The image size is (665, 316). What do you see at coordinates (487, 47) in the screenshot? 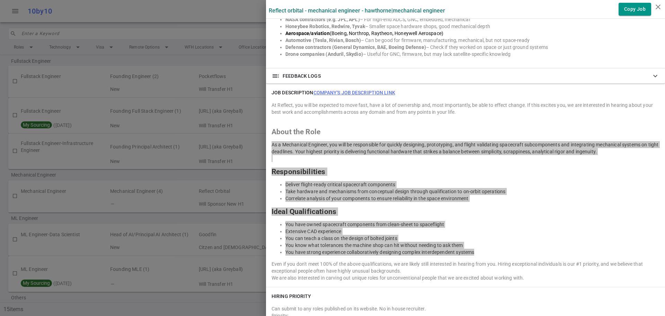
I see `span: – Check if they worked on space or just ground systems` at bounding box center [487, 47].